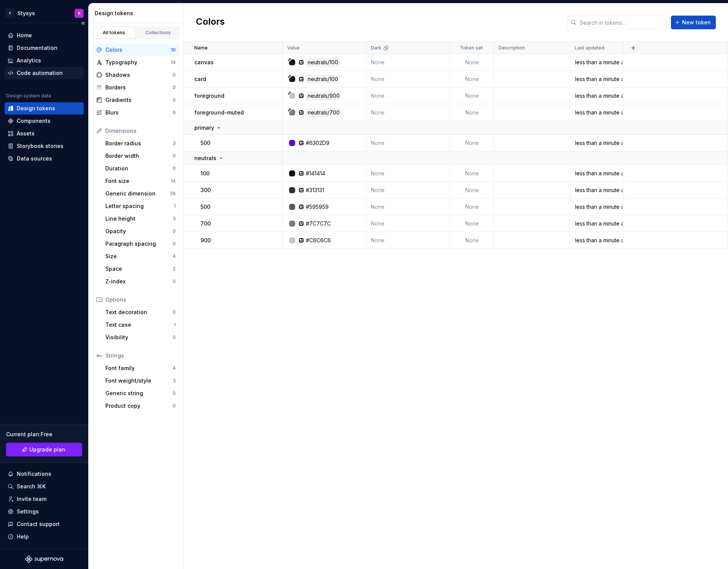 This screenshot has width=728, height=569. Describe the element at coordinates (317, 207) in the screenshot. I see `div: #595959` at that location.